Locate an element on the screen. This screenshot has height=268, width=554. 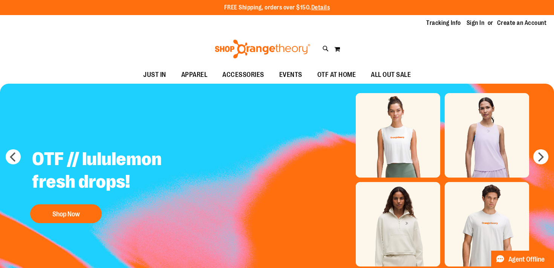
span: APPAREL is located at coordinates (194, 75).